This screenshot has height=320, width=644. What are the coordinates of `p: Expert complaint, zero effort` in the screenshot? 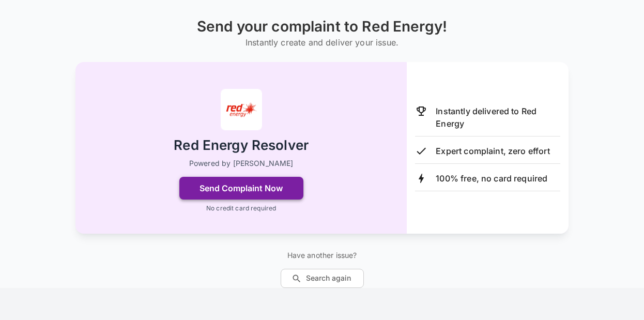 It's located at (492, 151).